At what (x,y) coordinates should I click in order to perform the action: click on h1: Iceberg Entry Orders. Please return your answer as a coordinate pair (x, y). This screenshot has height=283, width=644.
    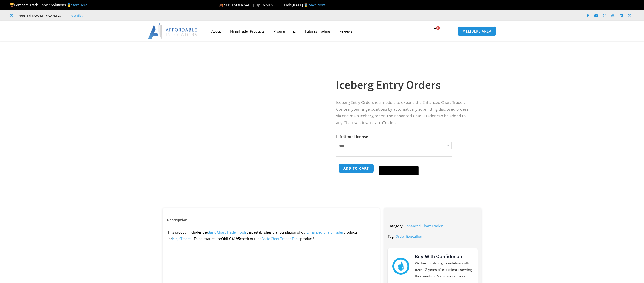
    Looking at the image, I should click on (404, 85).